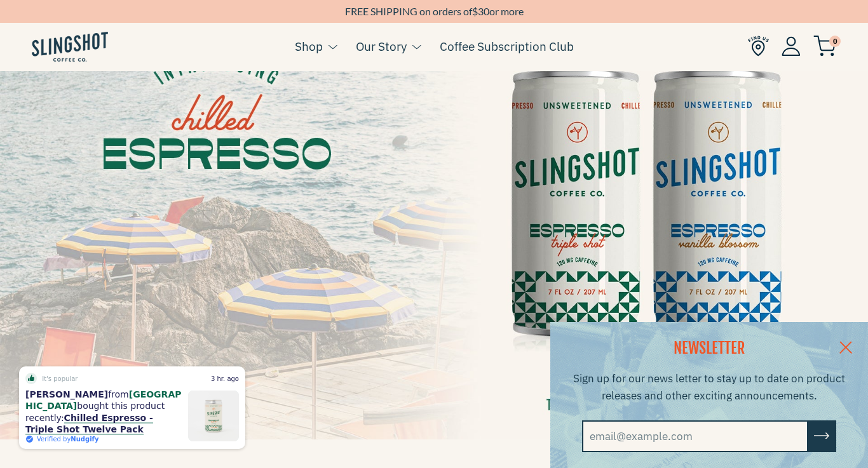 The height and width of the screenshot is (468, 868). Describe the element at coordinates (709, 387) in the screenshot. I see `p: Sign up for our news letter to stay up to date on product releases and other exciting announcements.` at that location.